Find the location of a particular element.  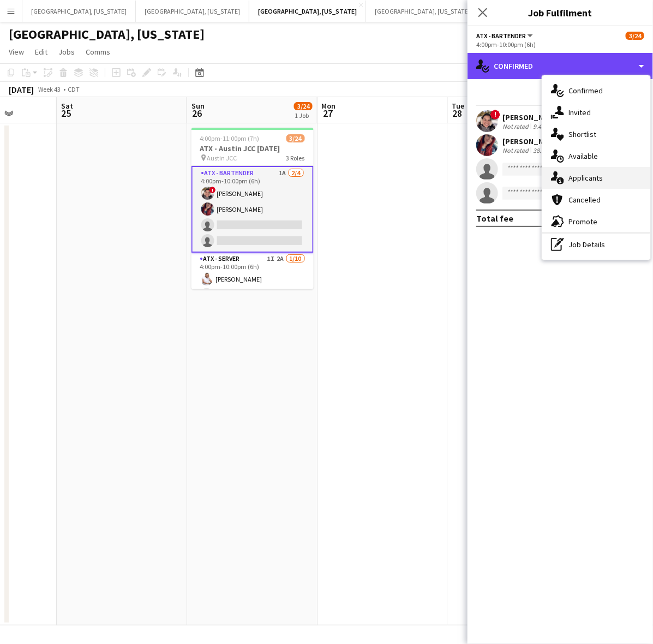

span: Comms is located at coordinates (98, 52).